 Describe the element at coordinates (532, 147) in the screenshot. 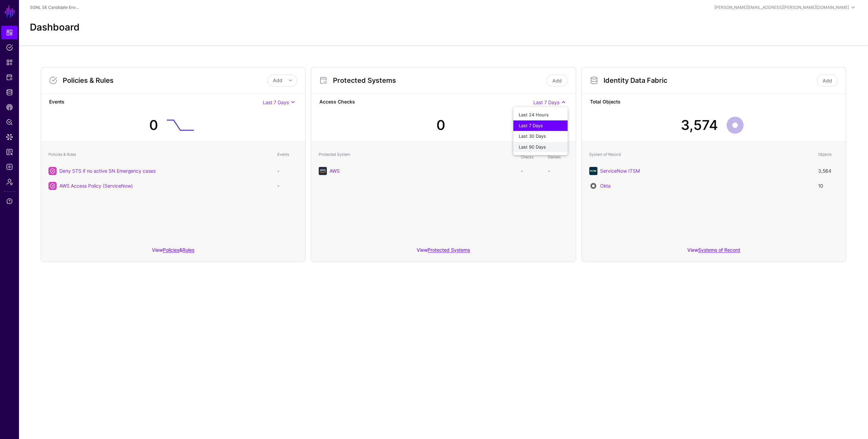

I see `span: Last 90 Days` at that location.